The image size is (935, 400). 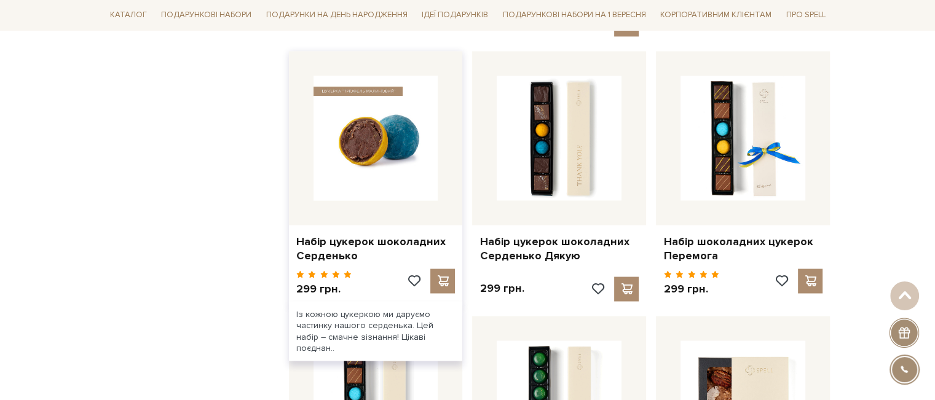 What do you see at coordinates (376, 138) in the screenshot?
I see `img: Набір цукерок шоколадних Серденько` at bounding box center [376, 138].